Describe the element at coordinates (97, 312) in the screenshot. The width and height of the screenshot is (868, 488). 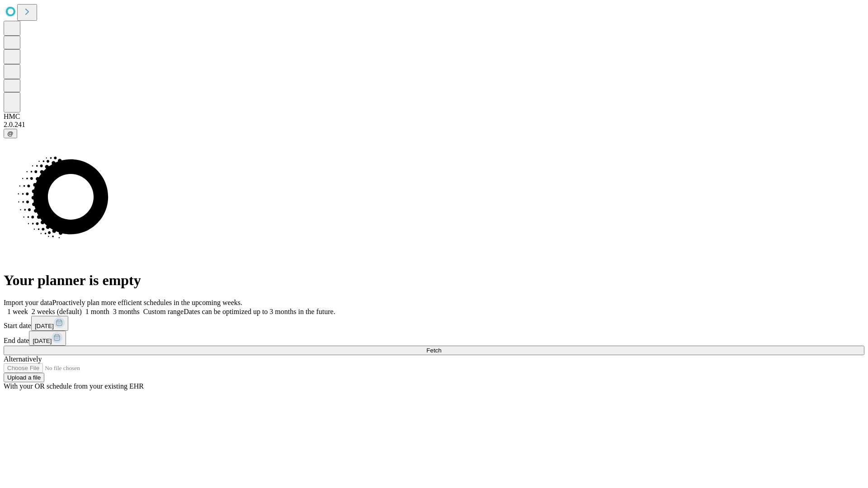
I see `span: 1 month` at that location.